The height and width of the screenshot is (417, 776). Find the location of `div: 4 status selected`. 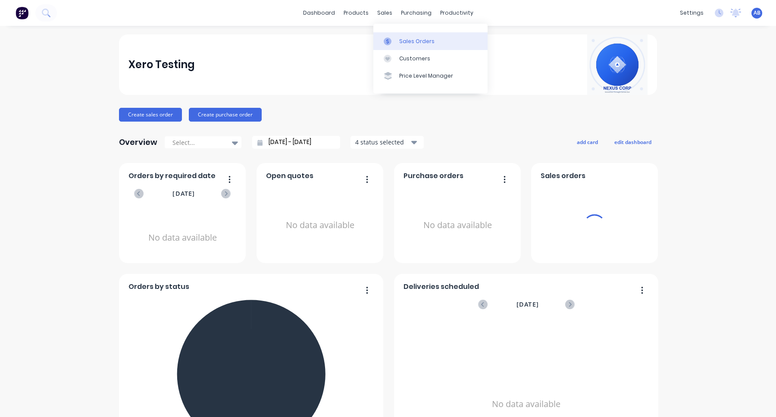

div: 4 status selected is located at coordinates (382, 142).